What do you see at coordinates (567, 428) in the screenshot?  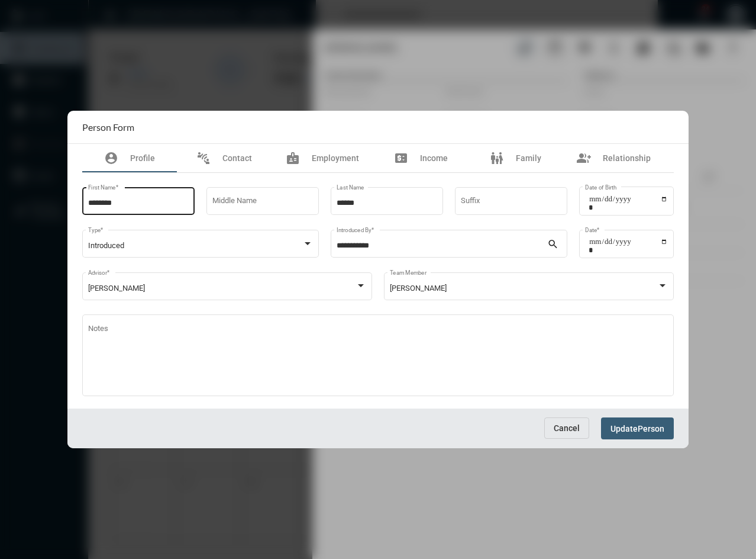 I see `span: Cancel` at bounding box center [567, 428].